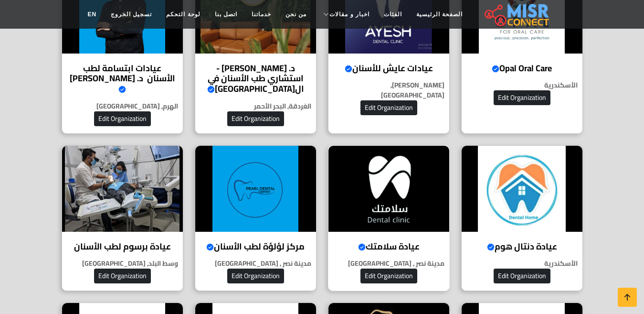 This screenshot has width=644, height=314. I want to click on img: عيادة سلامتك, so click(389, 188).